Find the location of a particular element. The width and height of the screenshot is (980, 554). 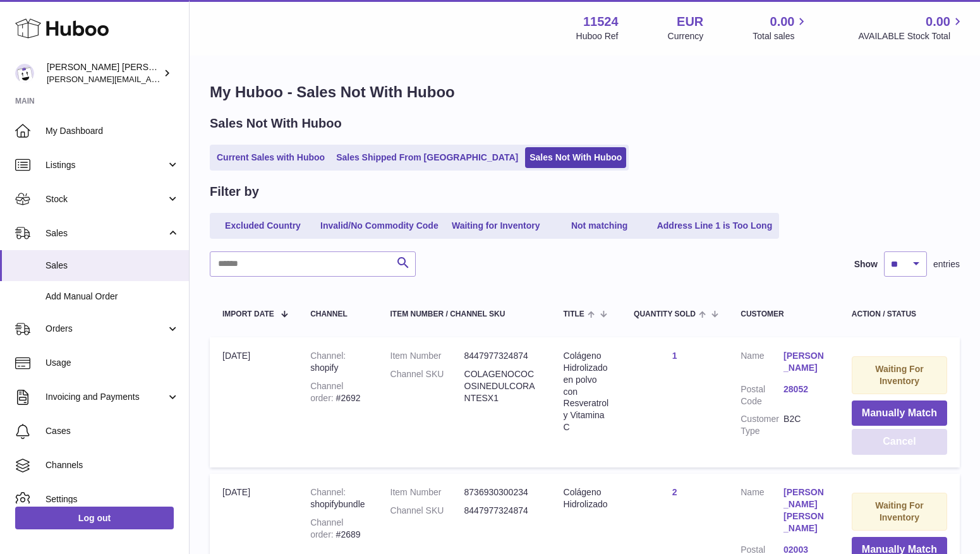

dd: B2C is located at coordinates (804, 425).